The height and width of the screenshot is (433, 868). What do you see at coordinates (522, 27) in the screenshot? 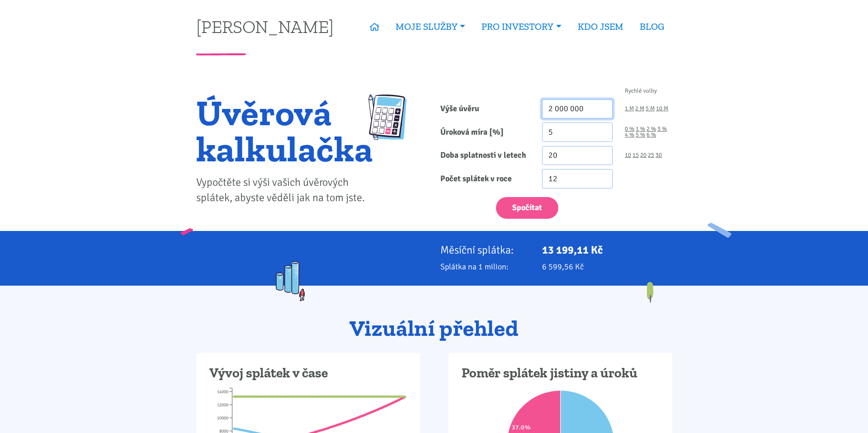
I see `a: PRO INVESTORY` at bounding box center [522, 27].